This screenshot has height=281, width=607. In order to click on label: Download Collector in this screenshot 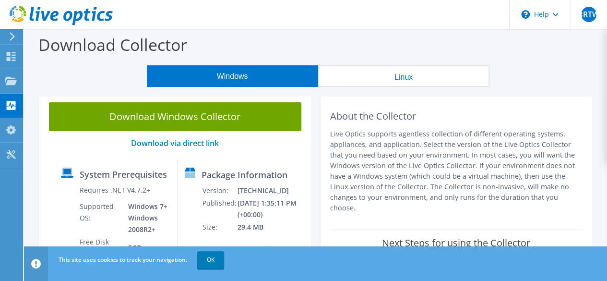, I will do `click(113, 45)`.